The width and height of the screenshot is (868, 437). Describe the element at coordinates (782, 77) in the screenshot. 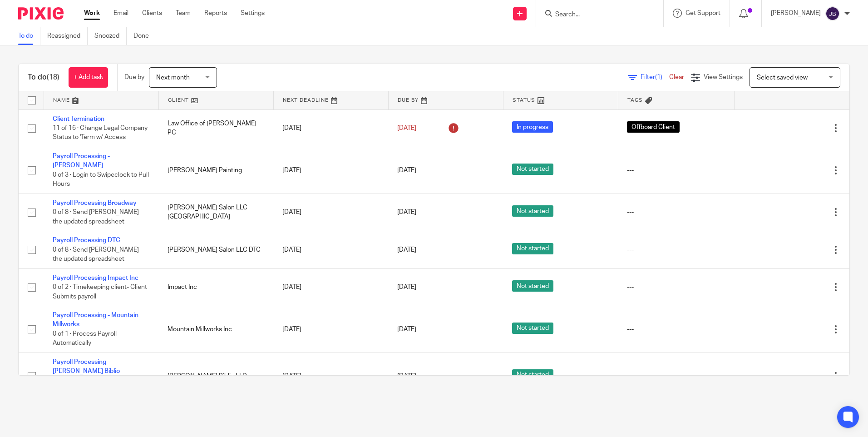

I see `span: Select saved view` at that location.